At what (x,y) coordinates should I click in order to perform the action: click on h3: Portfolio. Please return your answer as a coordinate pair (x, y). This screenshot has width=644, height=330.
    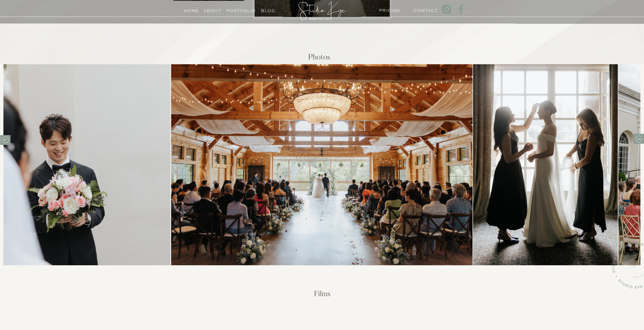
    Looking at the image, I should click on (238, 10).